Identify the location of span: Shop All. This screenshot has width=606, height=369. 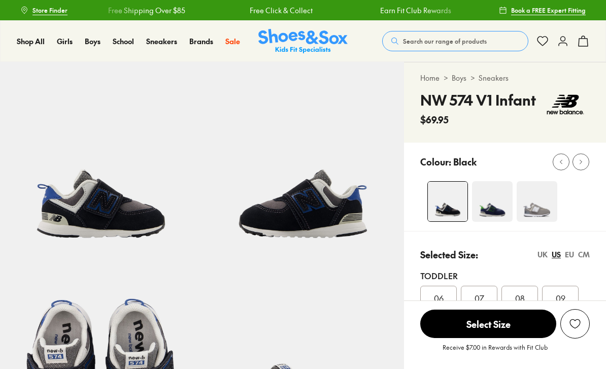
(30, 41).